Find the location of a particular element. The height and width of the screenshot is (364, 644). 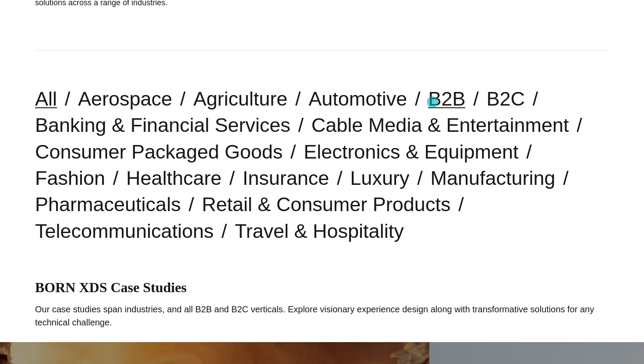

a: Pharmaceuticals is located at coordinates (108, 204).